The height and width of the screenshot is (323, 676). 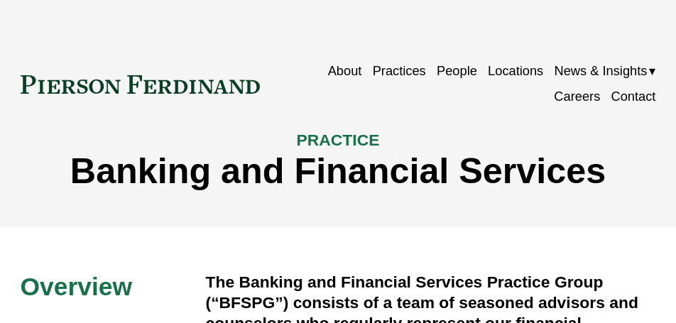 I want to click on a: People, so click(x=457, y=71).